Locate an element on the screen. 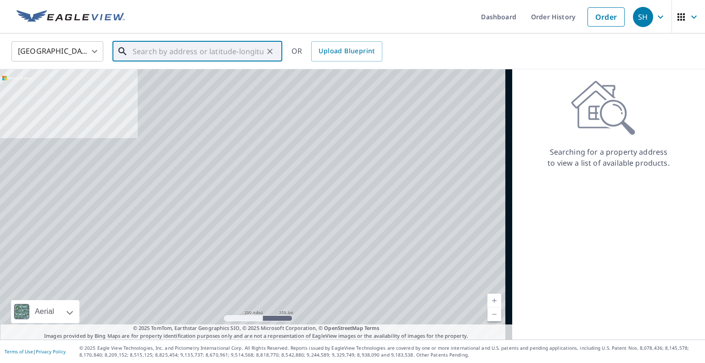 The width and height of the screenshot is (705, 363). p: Searching for a property address to view a list of available products. is located at coordinates (609, 158).